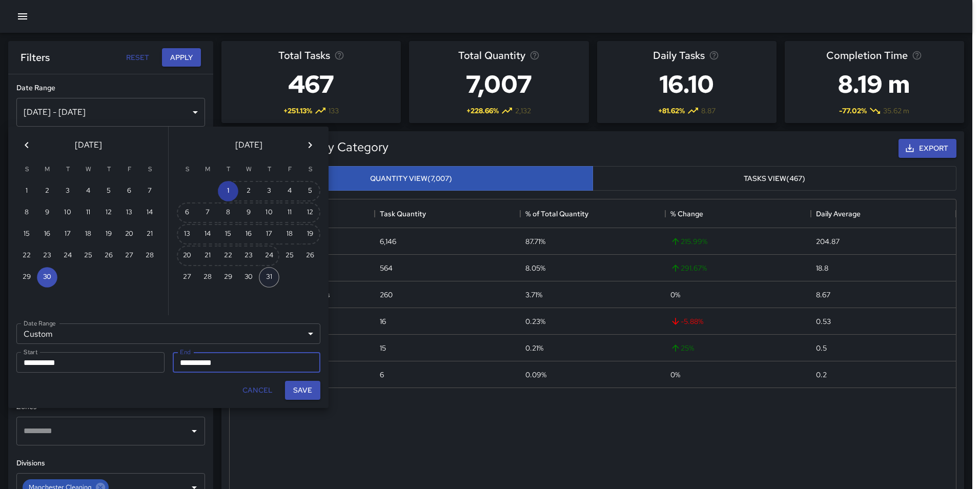 This screenshot has height=489, width=980. What do you see at coordinates (310, 145) in the screenshot?
I see `button: Next month` at bounding box center [310, 145].